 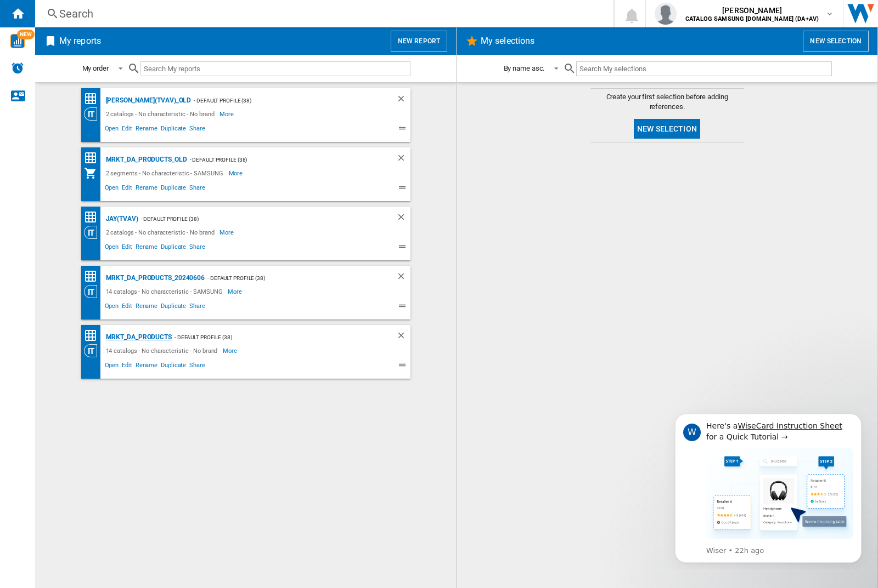 What do you see at coordinates (165, 291) in the screenshot?
I see `div: 14 catalogs - No characteristic - SAMSUNG` at bounding box center [165, 291].